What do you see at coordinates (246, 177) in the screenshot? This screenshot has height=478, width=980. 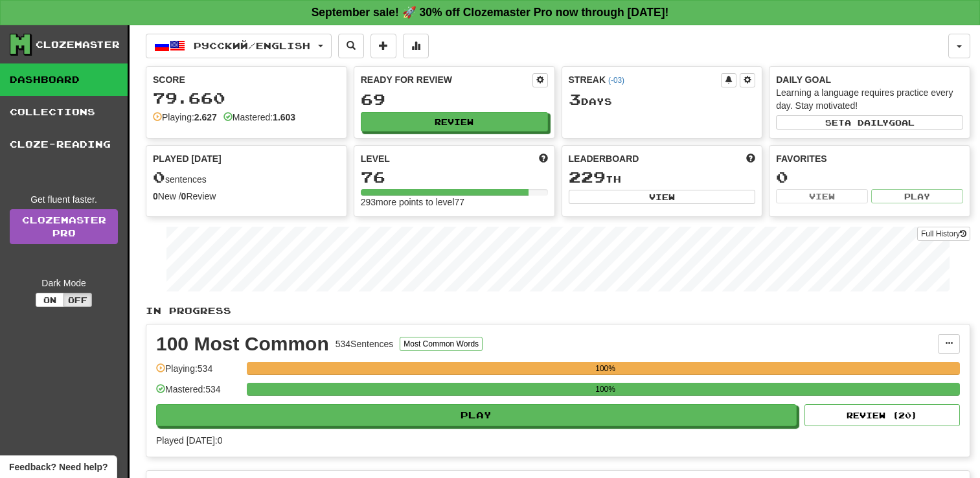 I see `div: sentences` at bounding box center [246, 177].